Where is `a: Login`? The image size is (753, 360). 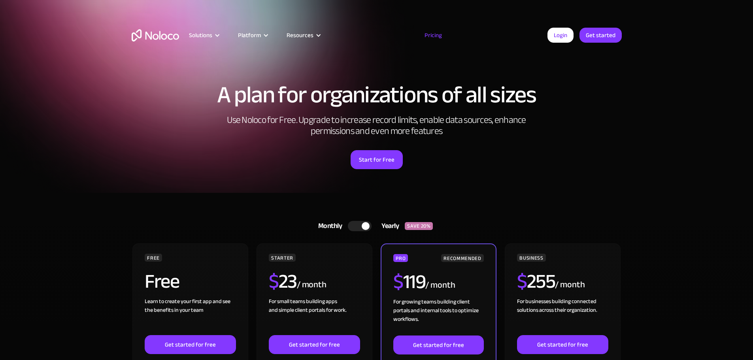
a: Login is located at coordinates (561, 35).